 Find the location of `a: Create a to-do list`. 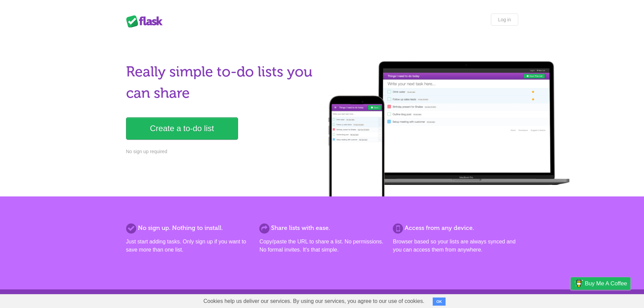

a: Create a to-do list is located at coordinates (182, 128).